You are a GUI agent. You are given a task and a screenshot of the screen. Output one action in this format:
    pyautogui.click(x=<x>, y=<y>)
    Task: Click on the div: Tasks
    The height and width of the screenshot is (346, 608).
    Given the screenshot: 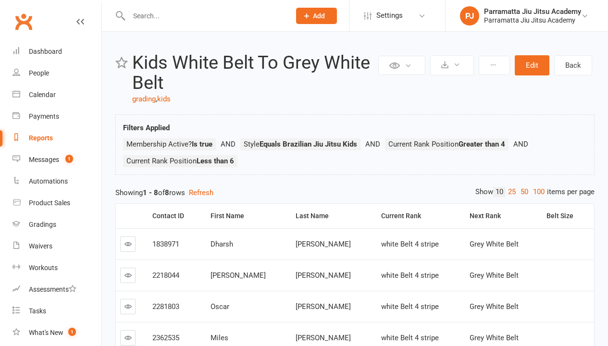 What is the action you would take?
    pyautogui.click(x=37, y=311)
    